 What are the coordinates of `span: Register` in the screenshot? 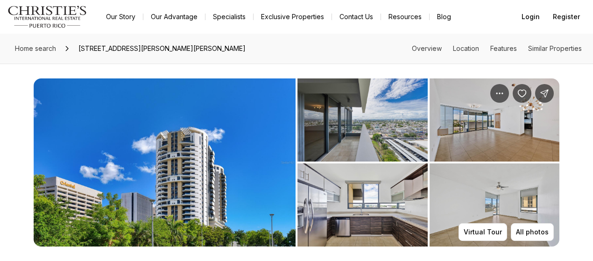 It's located at (567, 17).